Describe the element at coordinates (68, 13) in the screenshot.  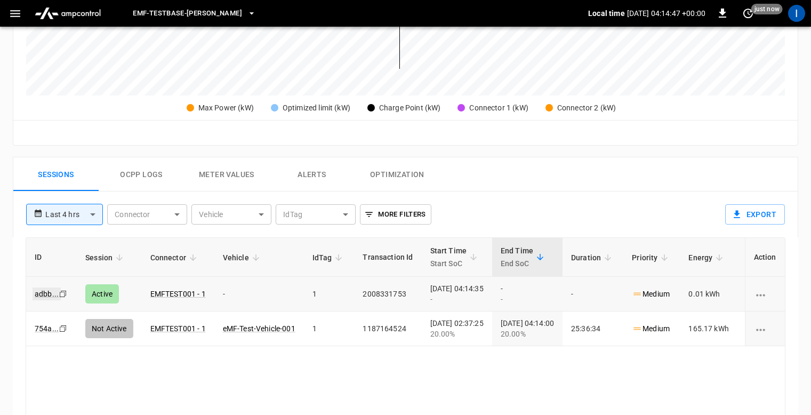
I see `img: ampcontrol.io logo` at that location.